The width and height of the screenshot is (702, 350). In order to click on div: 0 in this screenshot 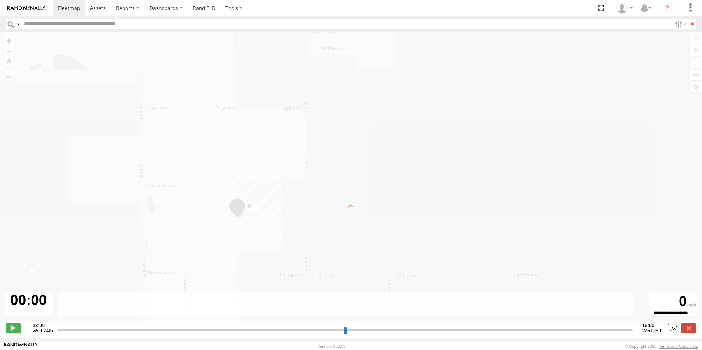, I will do `click(673, 301)`.